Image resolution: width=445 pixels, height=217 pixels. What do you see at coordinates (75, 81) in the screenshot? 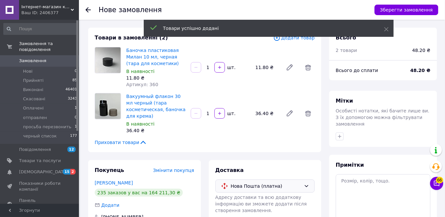
I see `span: 85` at bounding box center [75, 81].